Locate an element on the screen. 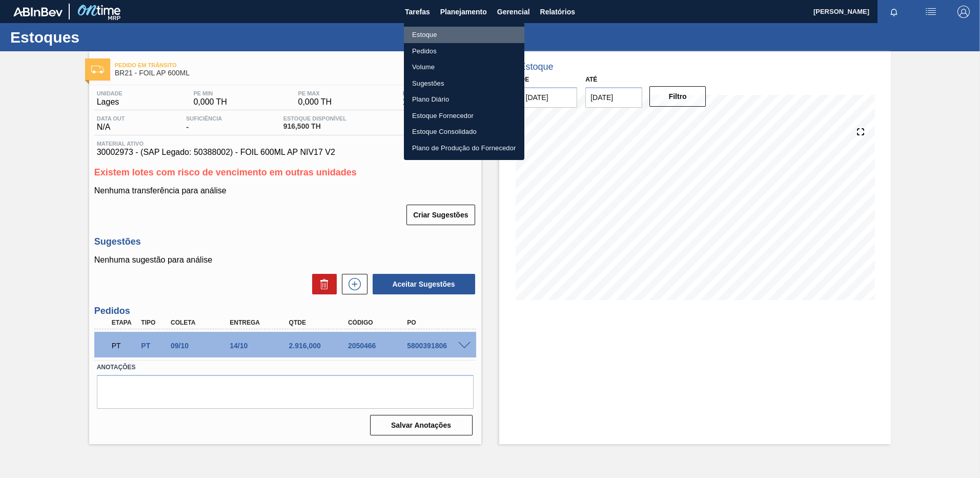 The image size is (980, 478). li: Estoque Fornecedor is located at coordinates (464, 116).